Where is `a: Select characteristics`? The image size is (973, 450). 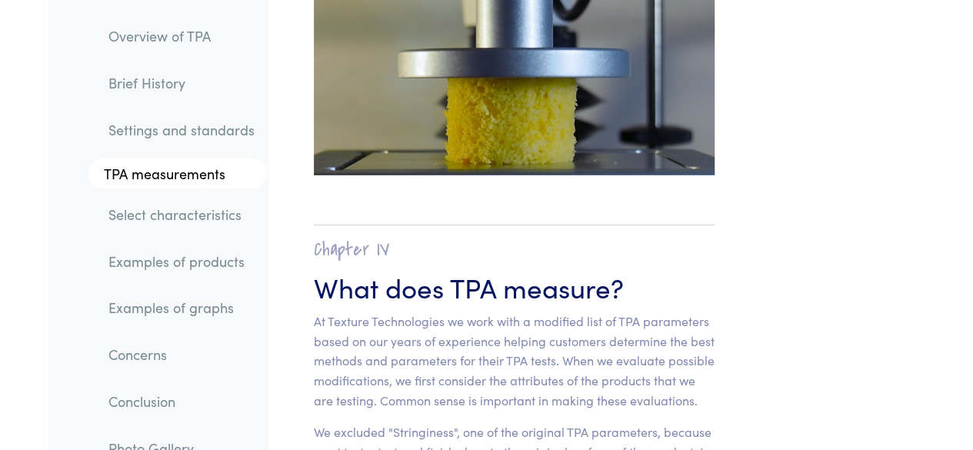 a: Select characteristics is located at coordinates (181, 215).